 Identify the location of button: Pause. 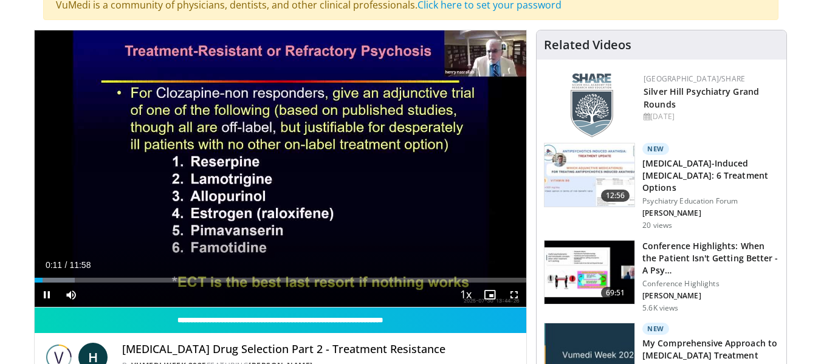
(47, 295).